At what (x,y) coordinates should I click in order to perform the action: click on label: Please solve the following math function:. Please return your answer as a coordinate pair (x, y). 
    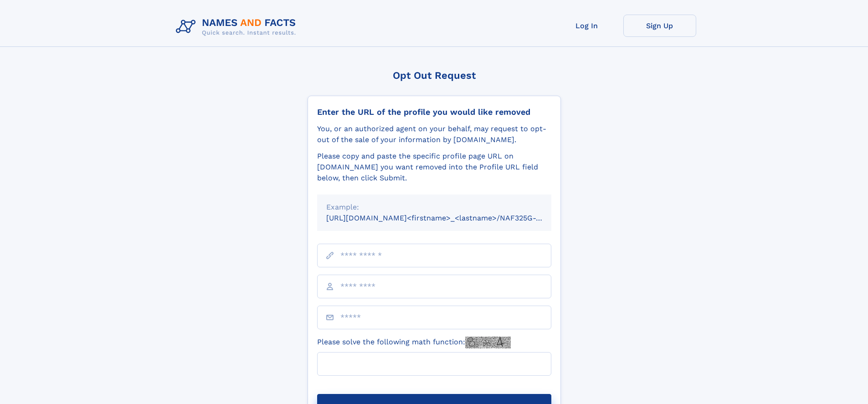
    Looking at the image, I should click on (414, 343).